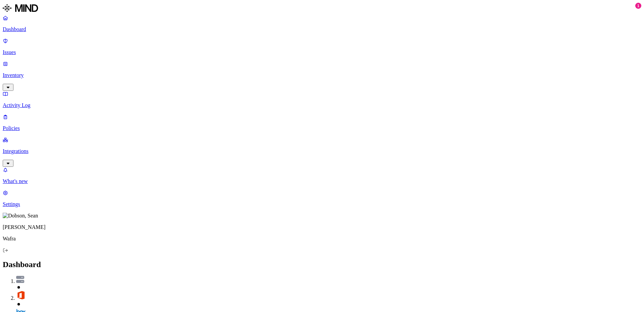 Image resolution: width=644 pixels, height=312 pixels. I want to click on a: What's new, so click(322, 175).